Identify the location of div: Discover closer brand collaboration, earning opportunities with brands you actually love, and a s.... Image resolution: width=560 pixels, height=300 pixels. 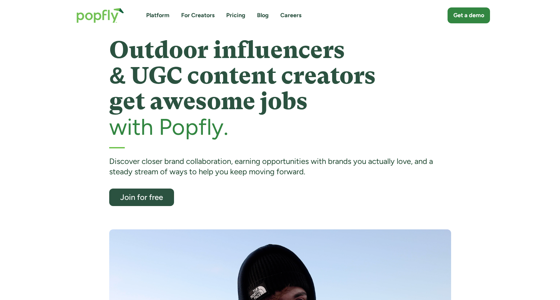
(280, 166).